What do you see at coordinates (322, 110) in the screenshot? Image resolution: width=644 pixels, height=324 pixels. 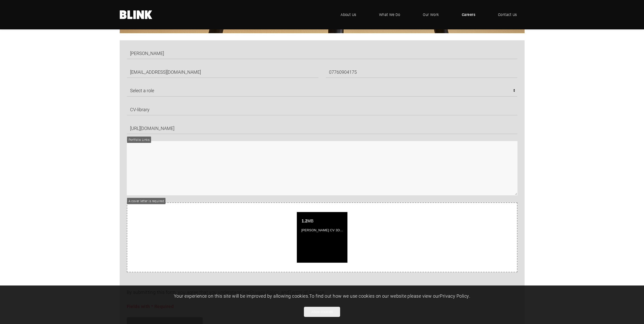 I see `input: How did you hear about the role?` at bounding box center [322, 110].